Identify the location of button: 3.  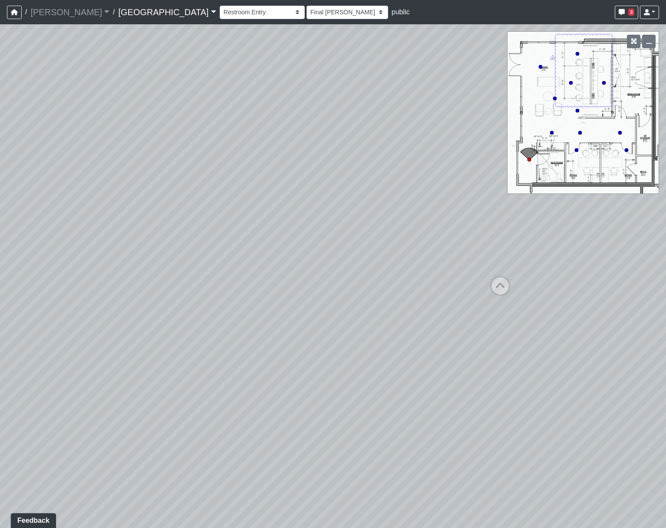
(626, 12).